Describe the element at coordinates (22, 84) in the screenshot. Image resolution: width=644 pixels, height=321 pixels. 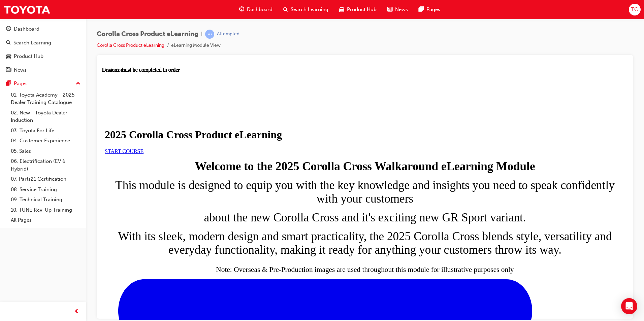
I see `span: START COURSE` at that location.